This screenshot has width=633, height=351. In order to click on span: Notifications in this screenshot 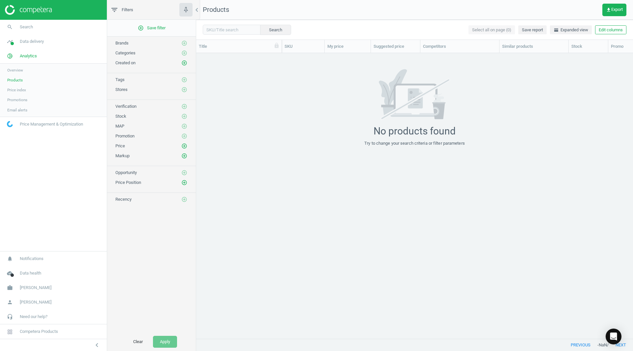, I will do `click(32, 259)`.